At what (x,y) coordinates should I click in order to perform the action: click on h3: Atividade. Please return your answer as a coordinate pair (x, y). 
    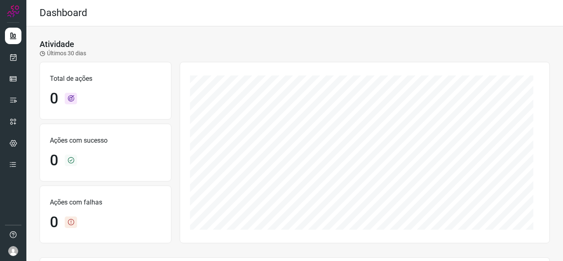
    Looking at the image, I should click on (57, 44).